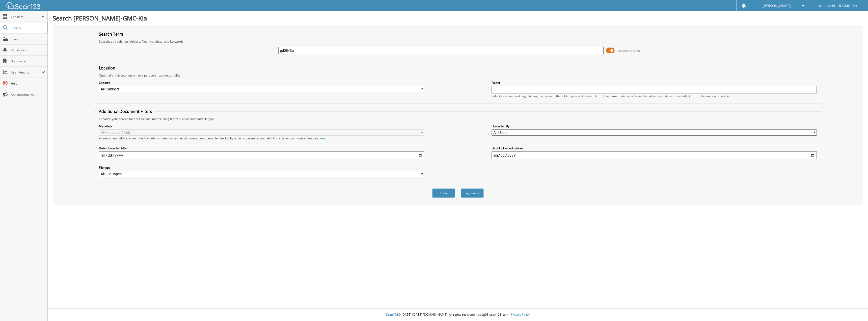  I want to click on input: end, so click(655, 155).